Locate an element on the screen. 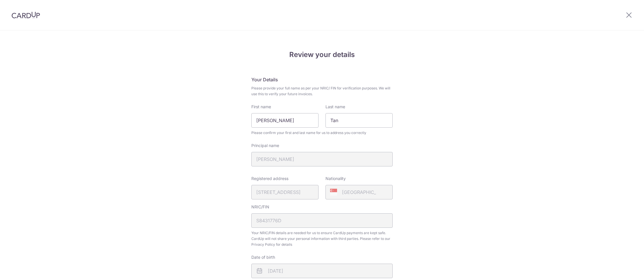 The image size is (644, 279). input: Last name is located at coordinates (359, 120).